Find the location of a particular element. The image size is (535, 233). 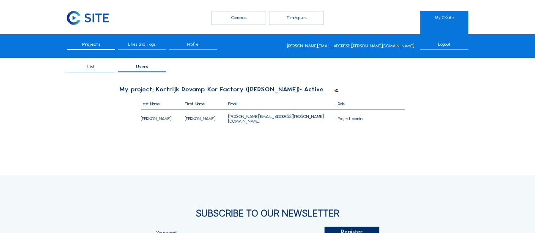

div: Email is located at coordinates (278, 104).